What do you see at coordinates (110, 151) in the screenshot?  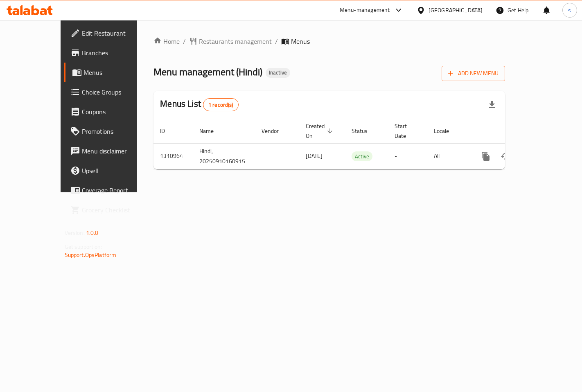 I see `a: Menu disclaimer` at bounding box center [110, 151].